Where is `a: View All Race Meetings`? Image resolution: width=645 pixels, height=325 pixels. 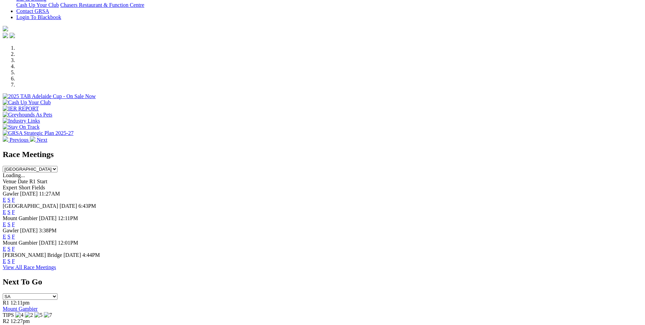
a: View All Race Meetings is located at coordinates (29, 267).